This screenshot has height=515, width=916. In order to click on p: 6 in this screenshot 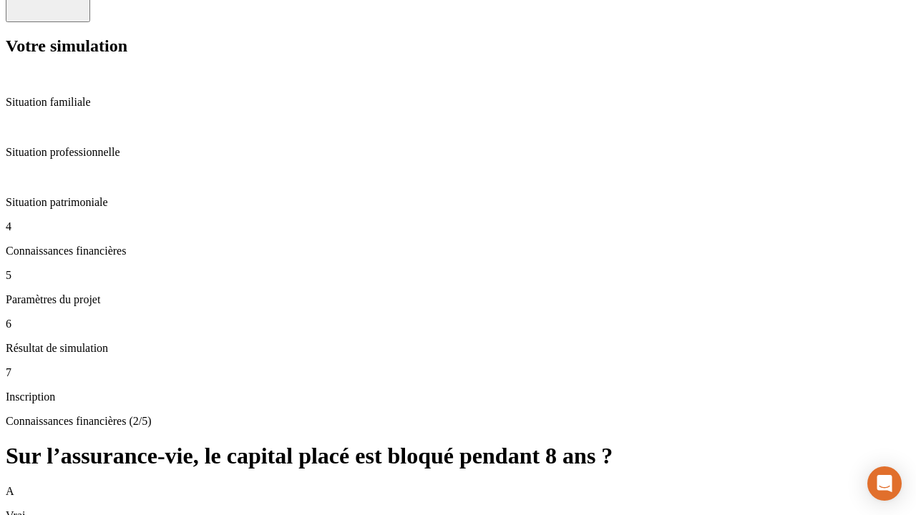, I will do `click(458, 324)`.